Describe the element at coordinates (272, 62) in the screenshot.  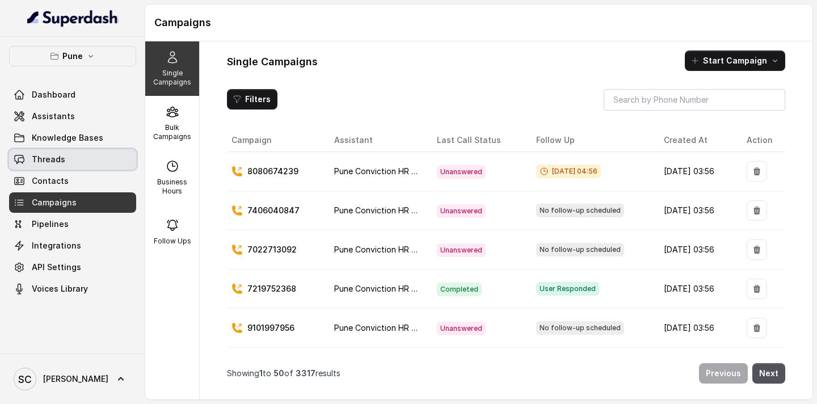
I see `h1: Single Campaigns` at that location.